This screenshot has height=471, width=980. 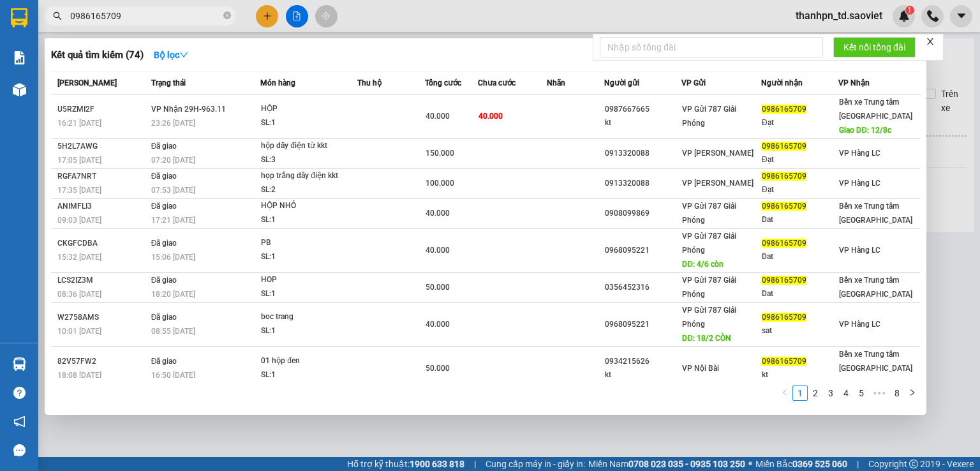 What do you see at coordinates (102, 109) in the screenshot?
I see `div: U5RZMI2F` at bounding box center [102, 109].